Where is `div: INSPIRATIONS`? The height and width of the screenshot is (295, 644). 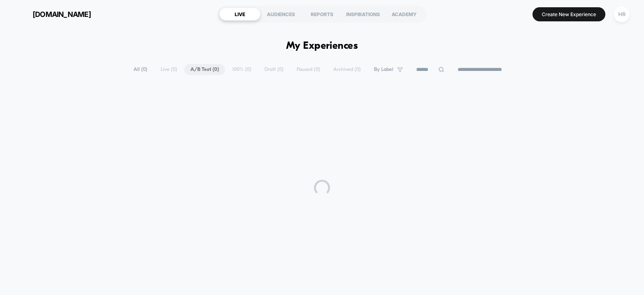
div: INSPIRATIONS is located at coordinates (363, 14).